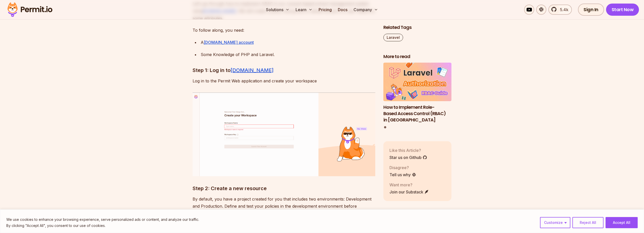 This screenshot has height=233, width=644. What do you see at coordinates (385, 128) in the screenshot?
I see `button: Go to slide 1` at bounding box center [385, 128].